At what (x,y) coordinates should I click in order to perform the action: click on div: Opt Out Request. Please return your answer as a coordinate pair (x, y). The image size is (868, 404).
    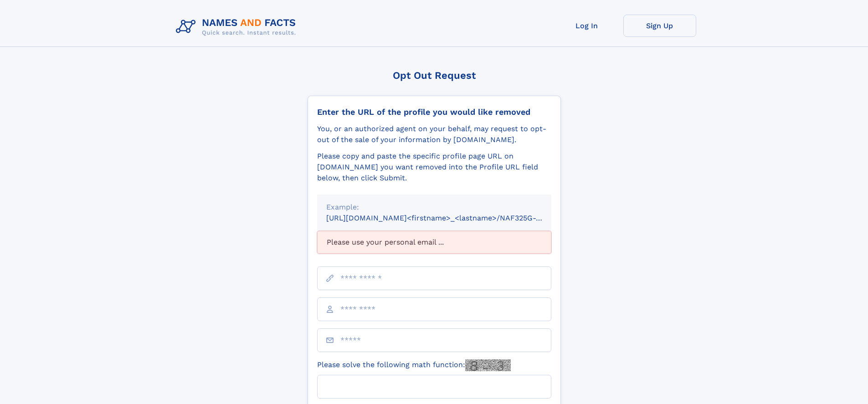
    Looking at the image, I should click on (434, 75).